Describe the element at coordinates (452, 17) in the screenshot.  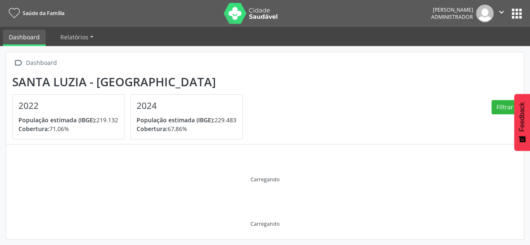
I see `span: Administrador` at that location.